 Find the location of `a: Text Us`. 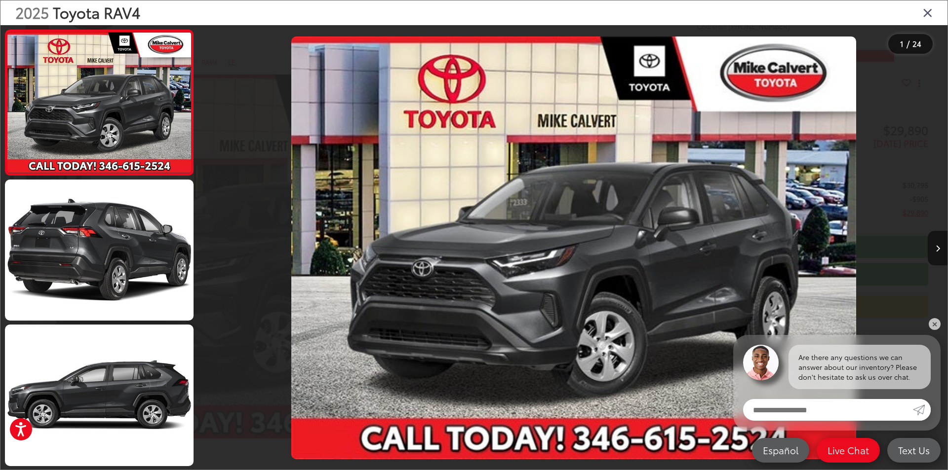

a: Text Us is located at coordinates (914, 451).